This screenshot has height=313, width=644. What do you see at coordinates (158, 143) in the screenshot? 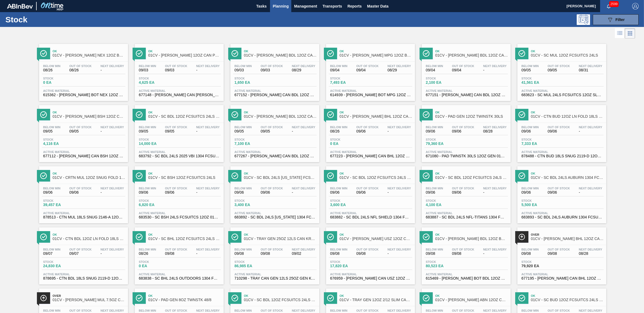
I see `span: 14,000 EA` at bounding box center [158, 143].